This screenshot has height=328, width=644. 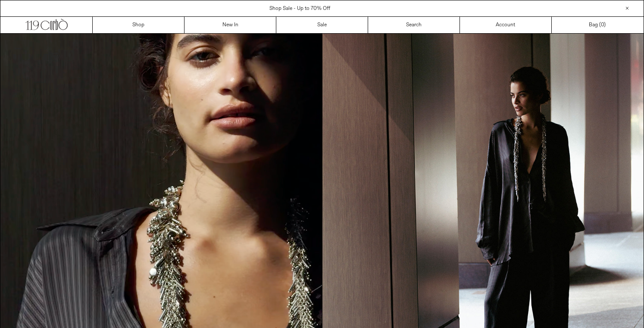 I want to click on a: Search, so click(x=414, y=25).